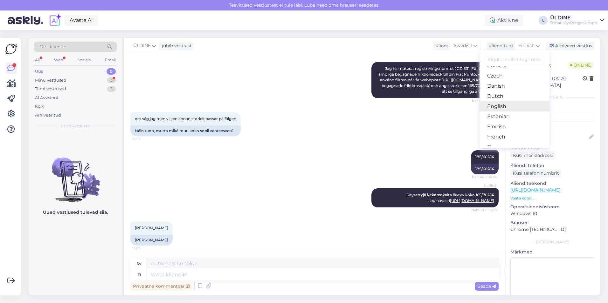 This screenshot has height=303, width=608. What do you see at coordinates (515, 147) in the screenshot?
I see `a: German` at bounding box center [515, 147].